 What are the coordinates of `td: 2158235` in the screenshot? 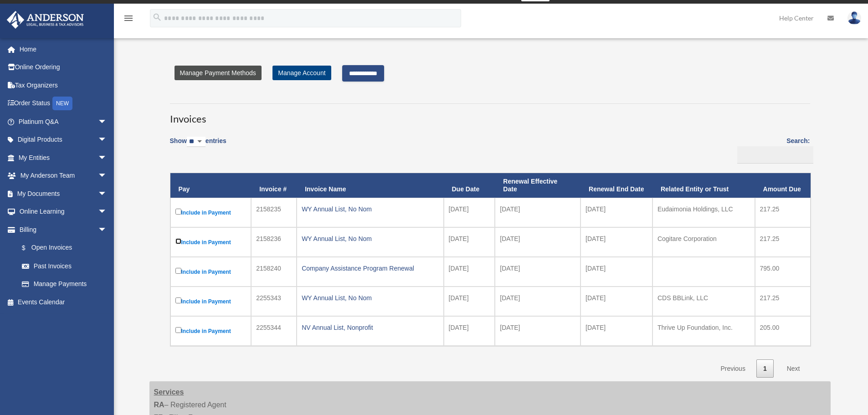 It's located at (274, 213).